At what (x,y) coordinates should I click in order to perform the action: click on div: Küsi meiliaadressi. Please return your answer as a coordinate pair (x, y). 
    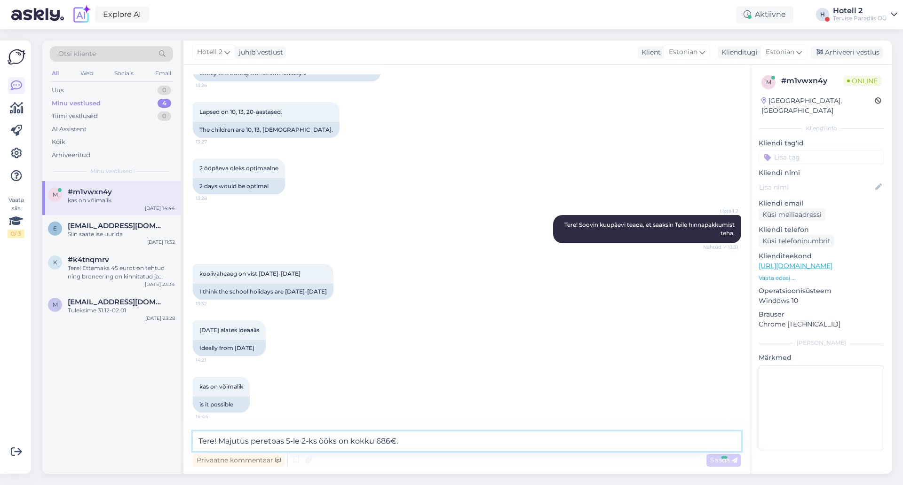
    Looking at the image, I should click on (792, 214).